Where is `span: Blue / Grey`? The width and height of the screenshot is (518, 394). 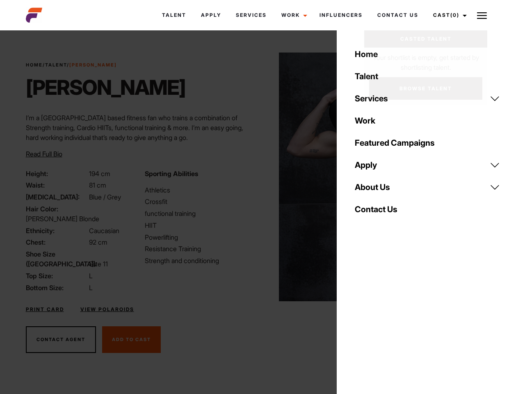
span: Blue / Grey is located at coordinates (105, 197).